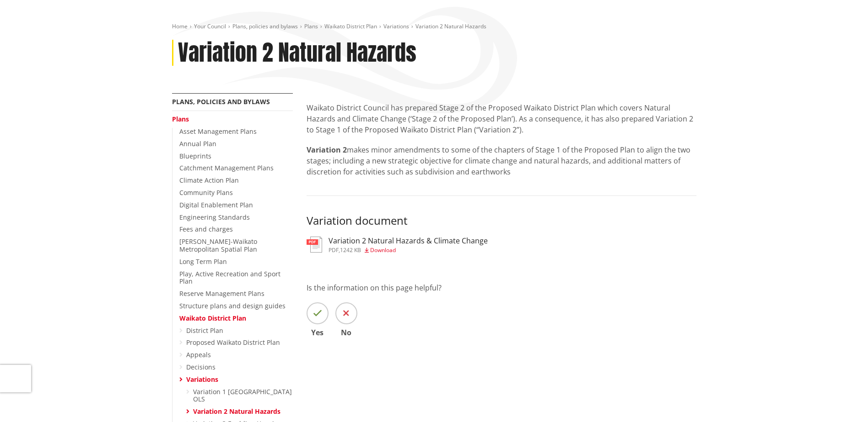 The width and height of the screenshot is (868, 422). What do you see at coordinates (232, 306) in the screenshot?
I see `a: Structure plans and design guides` at bounding box center [232, 306].